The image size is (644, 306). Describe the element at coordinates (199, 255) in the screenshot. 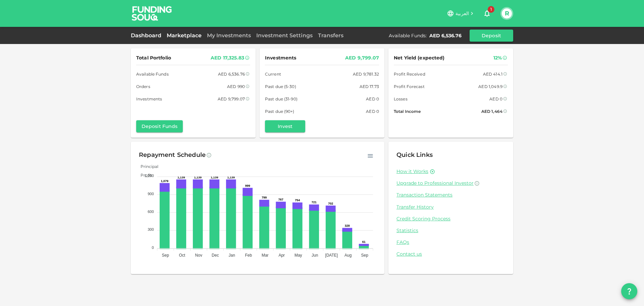

I see `tspan: Nov` at that location.